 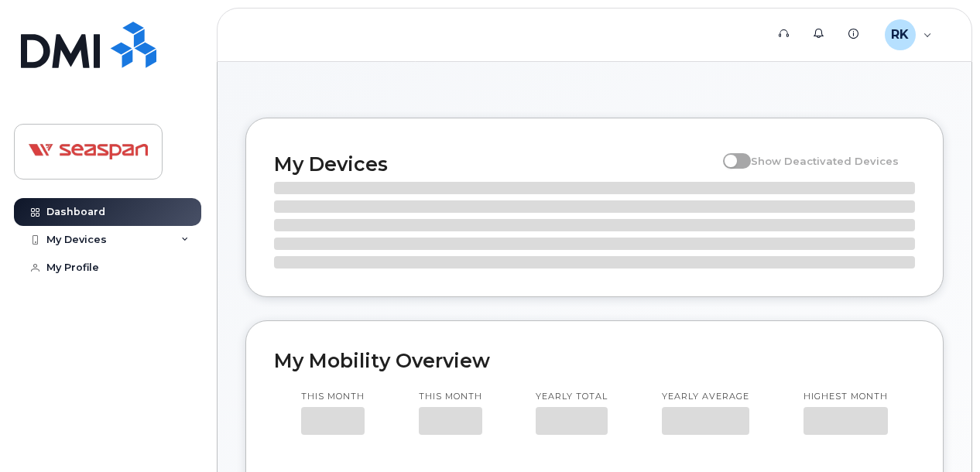 I want to click on h2: My Devices, so click(x=495, y=164).